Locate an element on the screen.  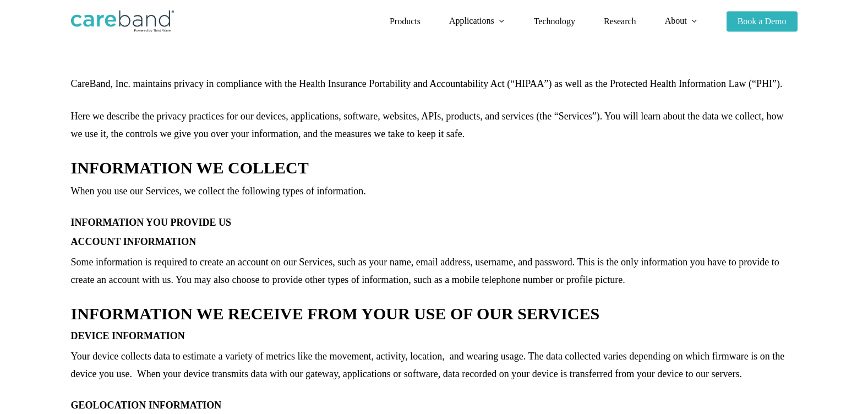
span: Products is located at coordinates (405, 21).